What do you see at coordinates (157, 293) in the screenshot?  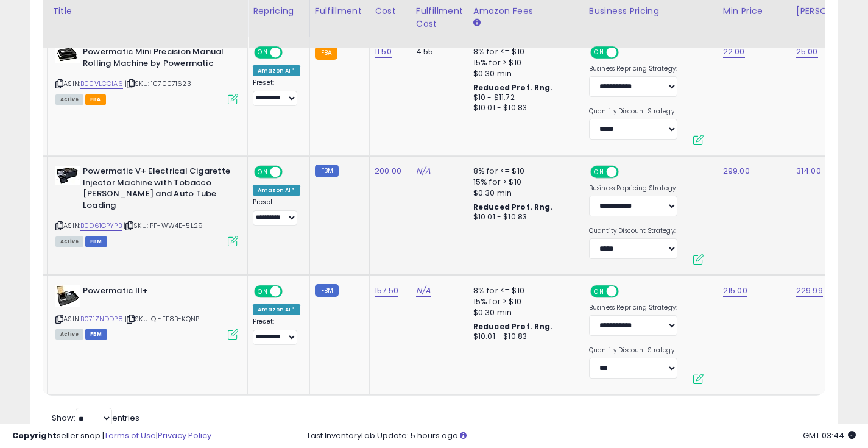 I see `b: Powermatic III+` at bounding box center [157, 293].